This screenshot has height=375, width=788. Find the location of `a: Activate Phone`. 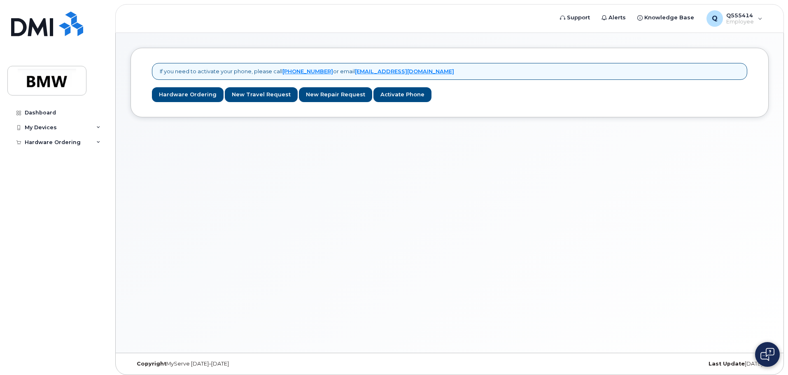

a: Activate Phone is located at coordinates (402, 95).